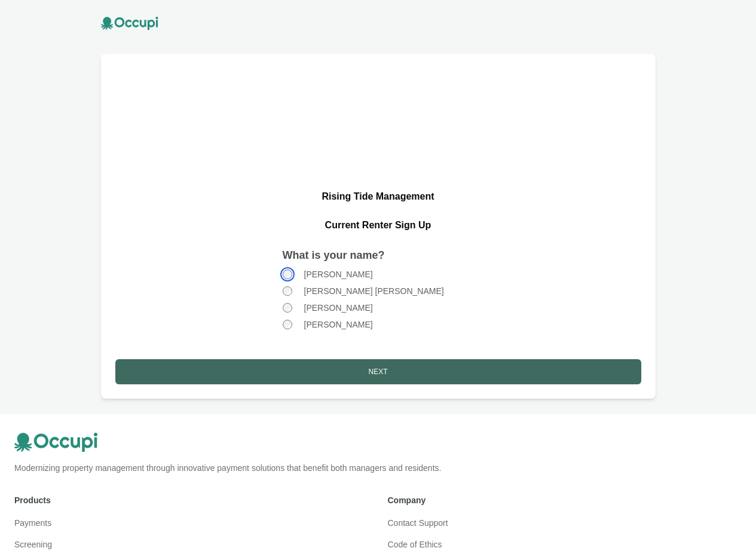  I want to click on a: Screening, so click(33, 544).